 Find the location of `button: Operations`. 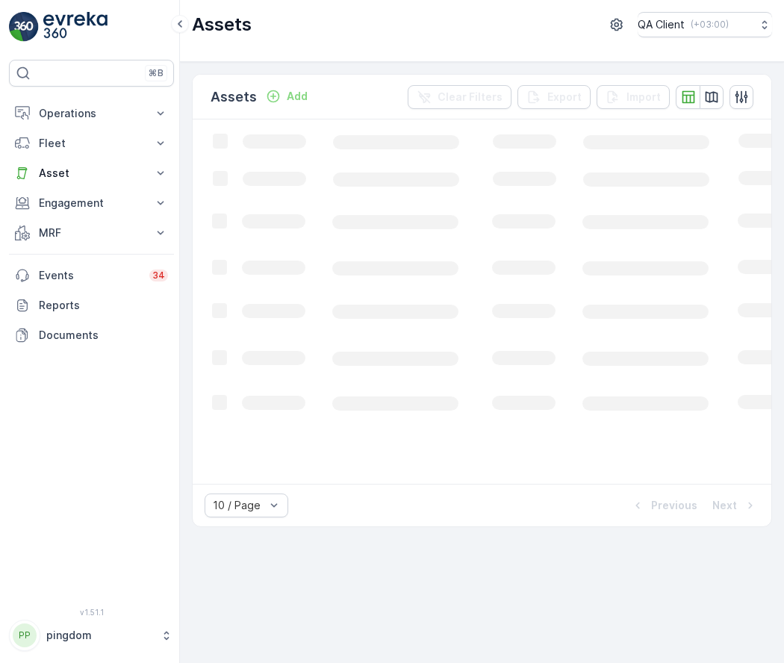

button: Operations is located at coordinates (91, 113).